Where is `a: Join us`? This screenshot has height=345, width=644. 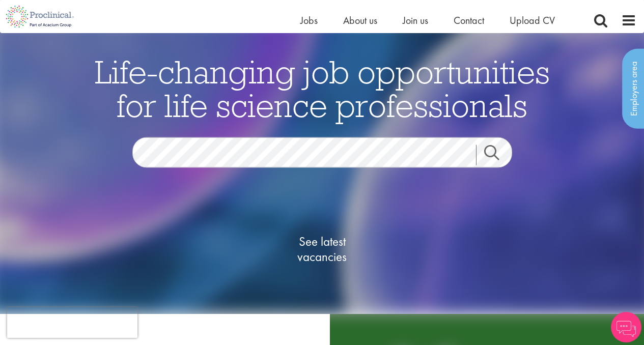
a: Join us is located at coordinates (415, 20).